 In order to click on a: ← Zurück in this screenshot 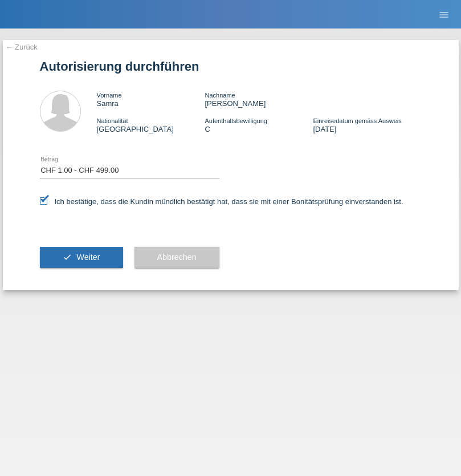, I will do `click(22, 47)`.